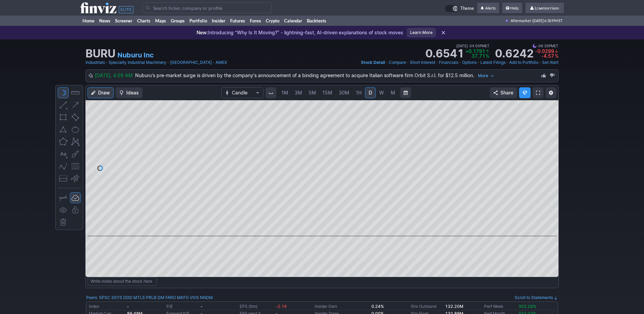  What do you see at coordinates (136, 55) in the screenshot?
I see `a: Nuburu Inc` at bounding box center [136, 55].